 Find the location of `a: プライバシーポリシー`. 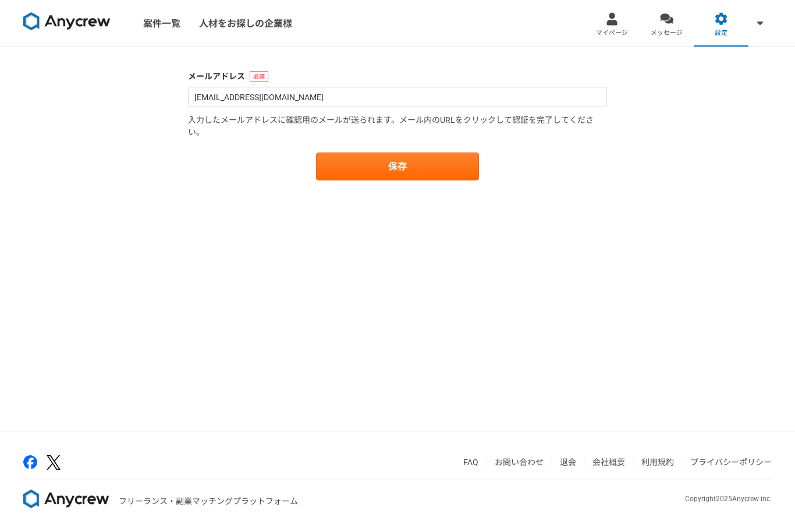

a: プライバシーポリシー is located at coordinates (731, 462).